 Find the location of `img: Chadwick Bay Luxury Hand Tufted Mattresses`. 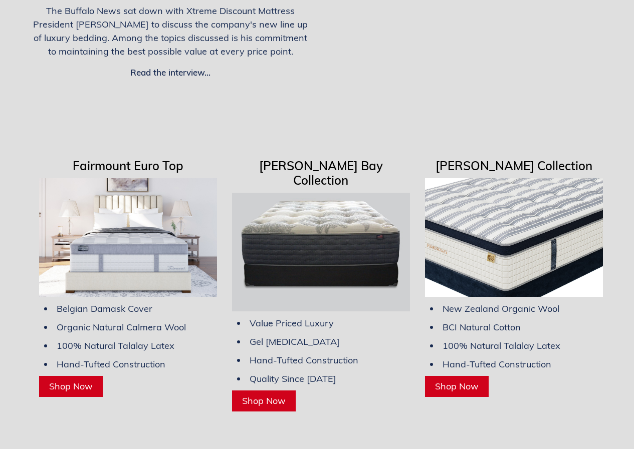

img: Chadwick Bay Luxury Hand Tufted Mattresses is located at coordinates (321, 252).